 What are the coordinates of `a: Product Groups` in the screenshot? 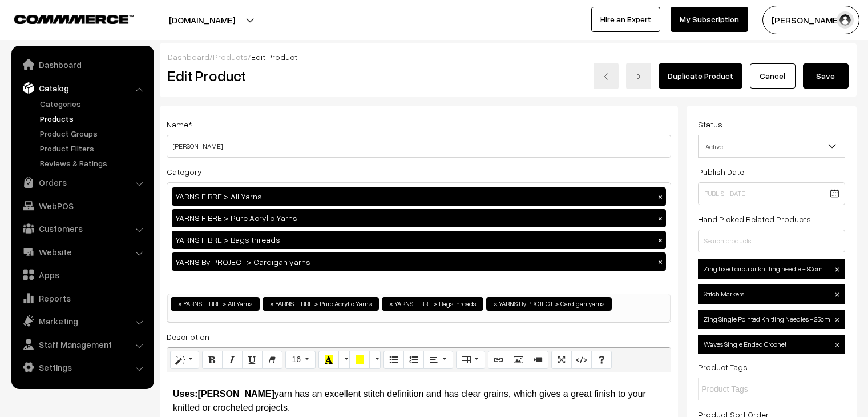 It's located at (94, 133).